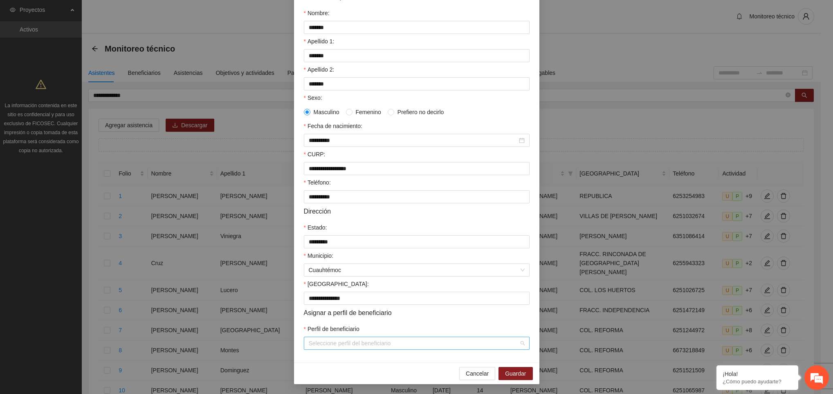 This screenshot has width=833, height=394. I want to click on p: ¿Cómo puedo ayudarte?, so click(758, 381).